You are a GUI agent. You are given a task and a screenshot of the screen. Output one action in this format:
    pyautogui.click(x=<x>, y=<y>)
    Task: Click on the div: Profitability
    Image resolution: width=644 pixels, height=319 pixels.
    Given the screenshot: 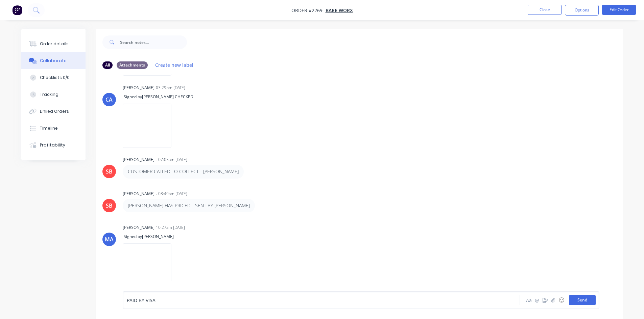 What is the action you would take?
    pyautogui.click(x=53, y=146)
    